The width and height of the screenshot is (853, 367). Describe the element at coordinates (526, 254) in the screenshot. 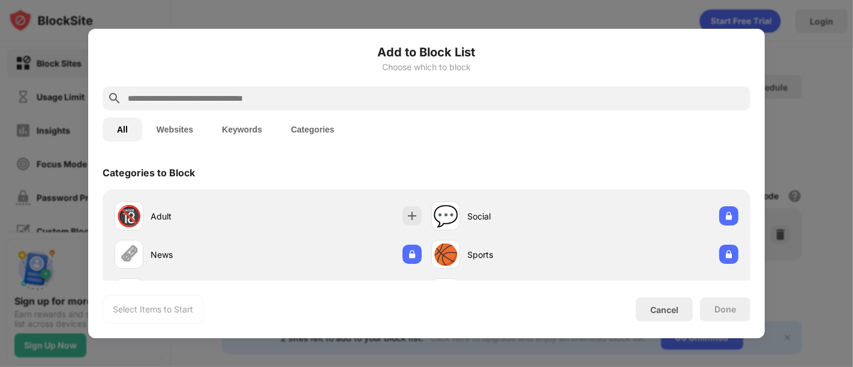

I see `div: Sports` at that location.